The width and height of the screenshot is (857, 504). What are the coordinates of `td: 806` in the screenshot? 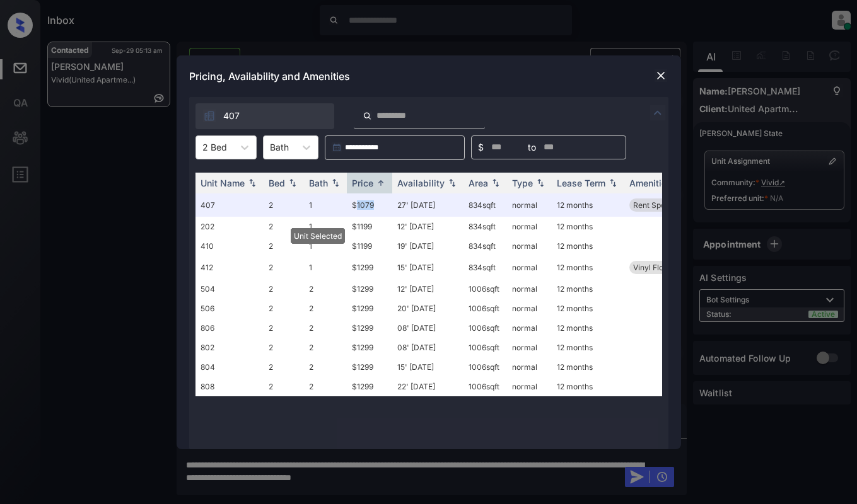 It's located at (229, 328).